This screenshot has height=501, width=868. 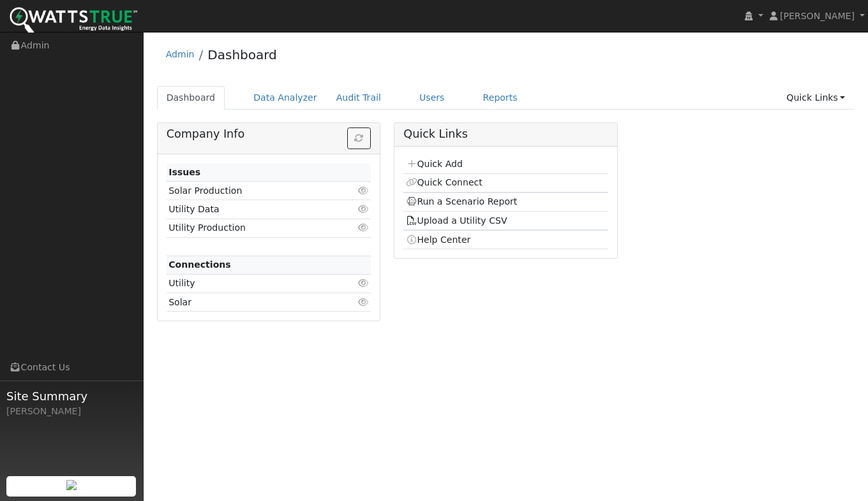 What do you see at coordinates (74, 21) in the screenshot?
I see `img: WattsTrue` at bounding box center [74, 21].